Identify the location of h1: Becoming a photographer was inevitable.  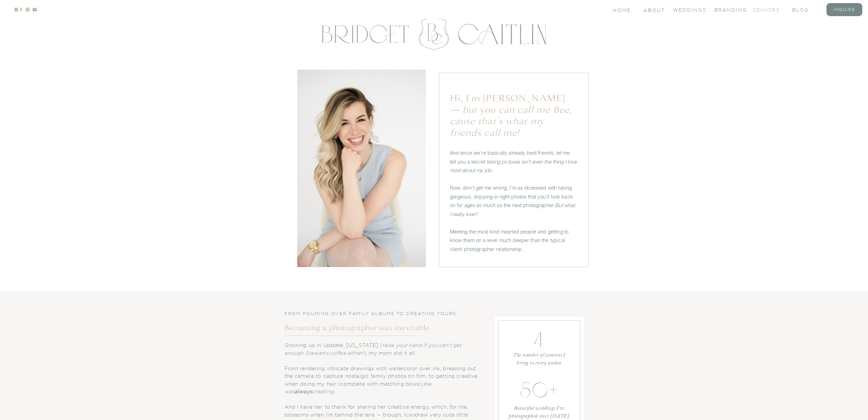
(381, 327).